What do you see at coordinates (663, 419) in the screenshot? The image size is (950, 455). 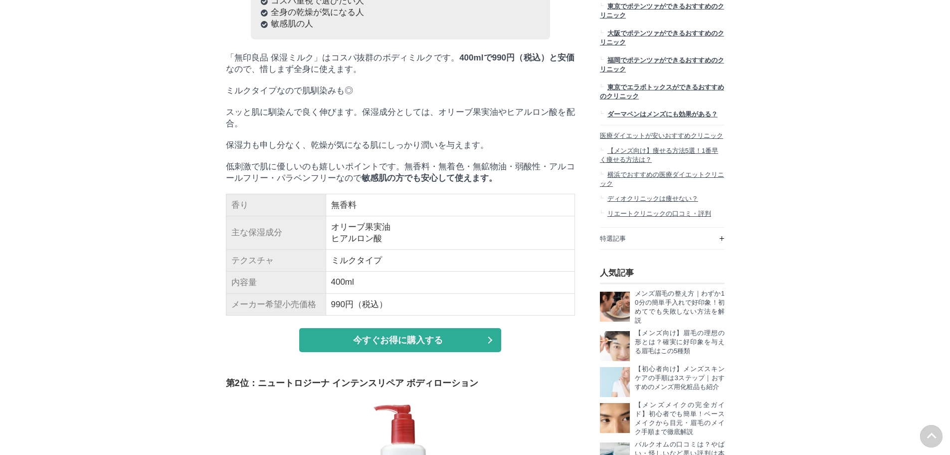 I see `a: 【メンズメイクの完全ガイド】初心者でも簡単！ベースメイクから目元・眉毛のメイク手順まで徹底解説` at bounding box center [663, 419].